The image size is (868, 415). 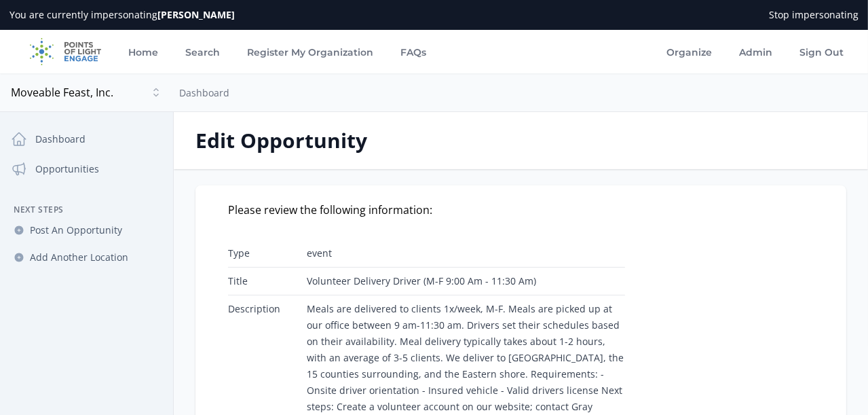 I want to click on a: Organize, so click(x=689, y=52).